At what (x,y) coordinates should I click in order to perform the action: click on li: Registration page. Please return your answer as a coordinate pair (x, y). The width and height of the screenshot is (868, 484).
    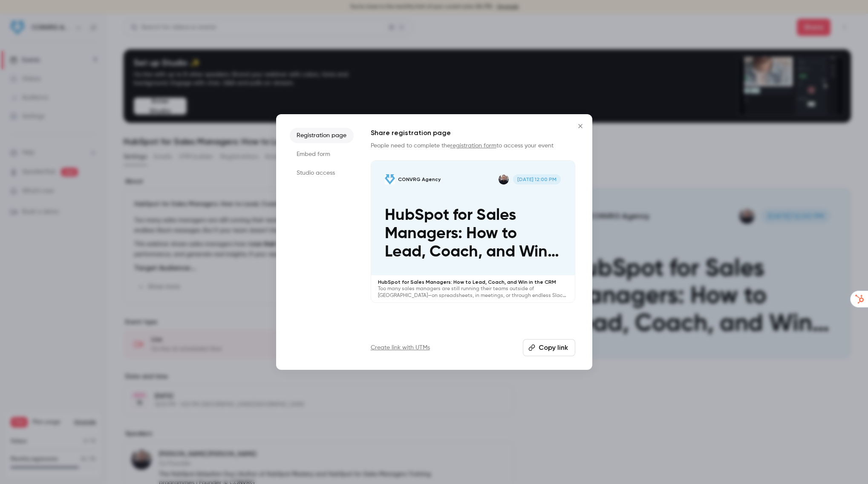
    Looking at the image, I should click on (321, 136).